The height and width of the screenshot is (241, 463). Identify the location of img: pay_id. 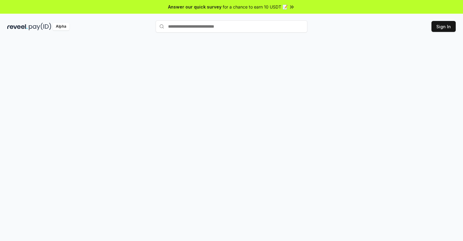
(40, 26).